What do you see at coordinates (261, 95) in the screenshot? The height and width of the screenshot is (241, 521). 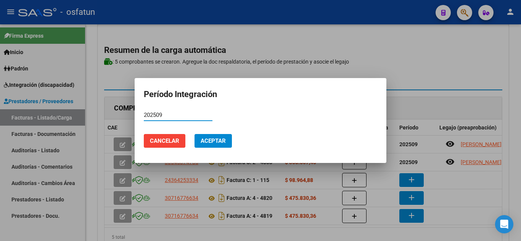 I see `h2: Período Integración` at bounding box center [261, 95].